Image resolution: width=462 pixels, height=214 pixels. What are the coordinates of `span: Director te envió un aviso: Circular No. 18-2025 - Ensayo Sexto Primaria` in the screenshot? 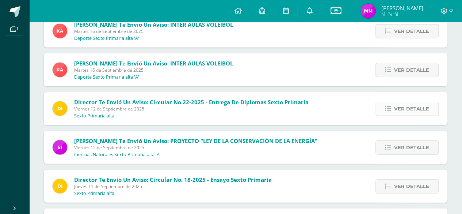 It's located at (173, 179).